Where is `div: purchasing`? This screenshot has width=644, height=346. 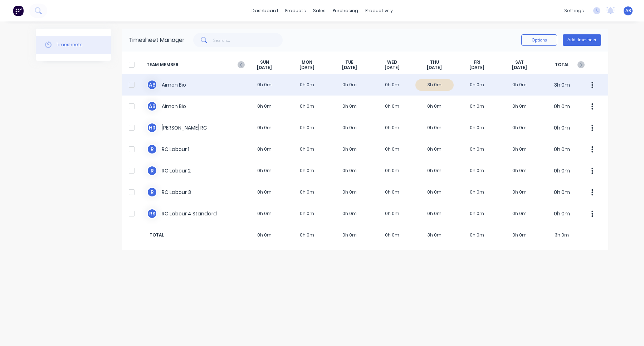 div: purchasing is located at coordinates (345, 10).